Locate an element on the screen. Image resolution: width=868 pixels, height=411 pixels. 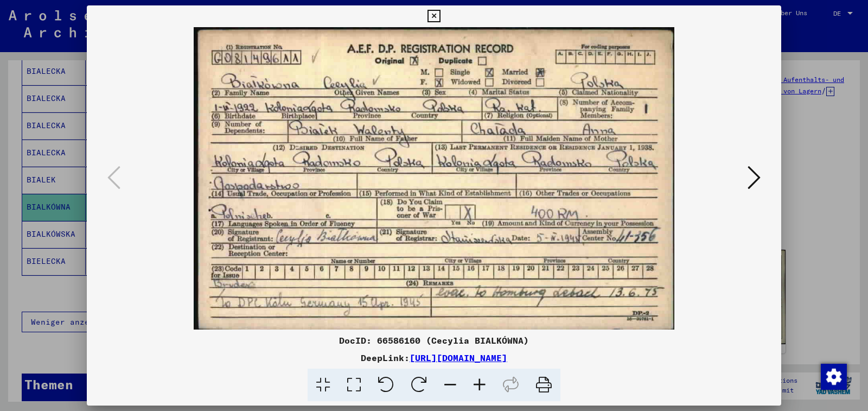
div: DocID: 66586160 (Cecylia BIALKÓWNA) is located at coordinates (434, 340).